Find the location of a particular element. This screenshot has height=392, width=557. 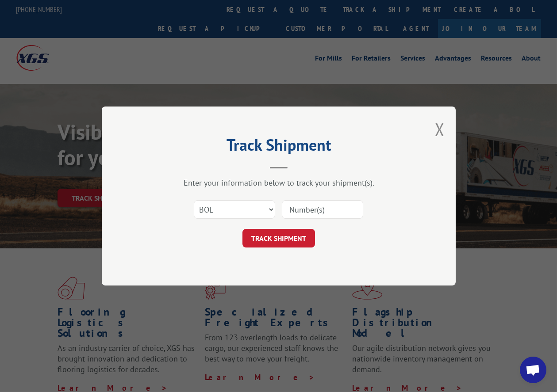

div: Open chat is located at coordinates (534, 370).